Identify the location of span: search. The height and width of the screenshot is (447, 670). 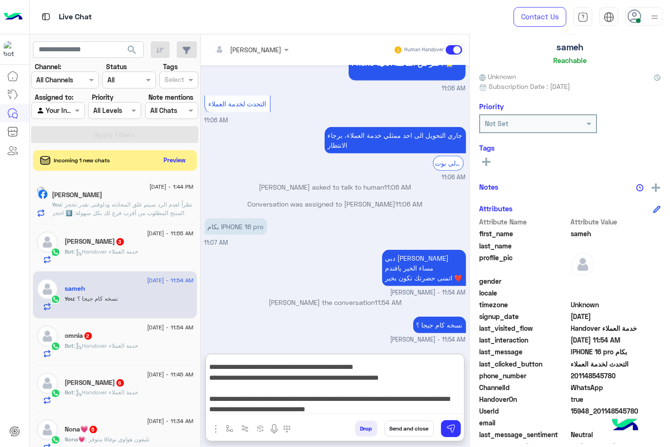
(132, 50).